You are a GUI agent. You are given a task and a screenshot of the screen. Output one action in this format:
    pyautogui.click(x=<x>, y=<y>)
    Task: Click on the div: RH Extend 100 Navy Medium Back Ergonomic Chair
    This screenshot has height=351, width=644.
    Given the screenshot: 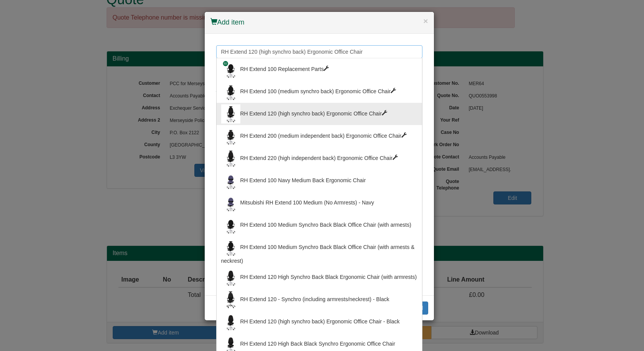 What is the action you would take?
    pyautogui.click(x=319, y=181)
    